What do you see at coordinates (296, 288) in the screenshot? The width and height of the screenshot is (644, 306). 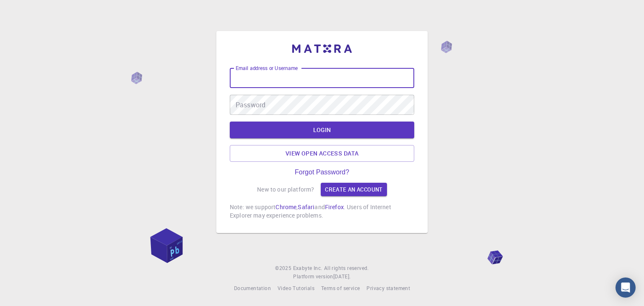 I see `a: Video Tutorials` at bounding box center [296, 288].